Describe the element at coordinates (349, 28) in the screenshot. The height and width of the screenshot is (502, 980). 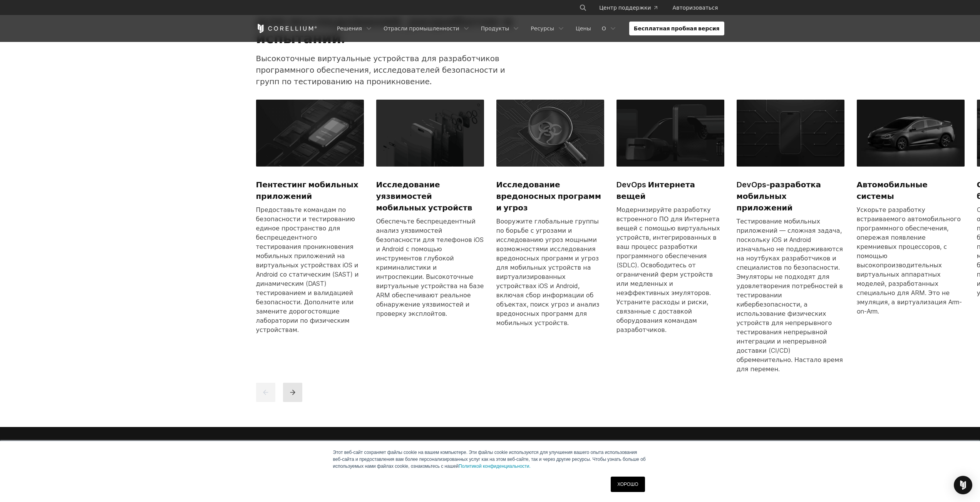
I see `font: Решения` at that location.